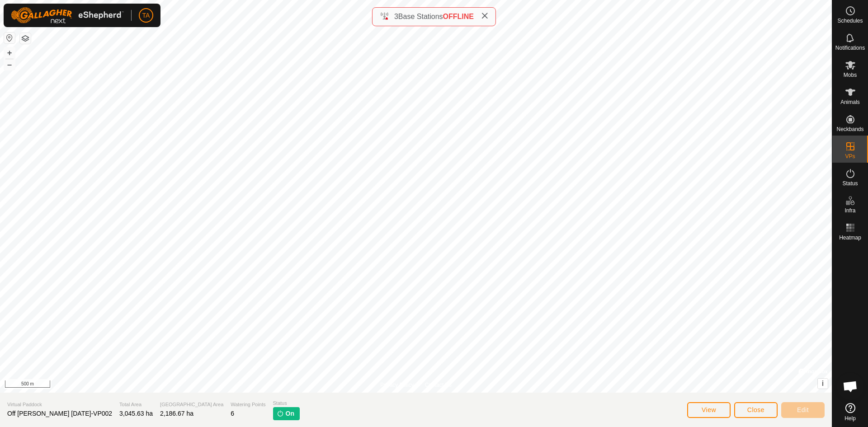 The height and width of the screenshot is (427, 868). Describe the element at coordinates (850, 102) in the screenshot. I see `span: Animals` at that location.